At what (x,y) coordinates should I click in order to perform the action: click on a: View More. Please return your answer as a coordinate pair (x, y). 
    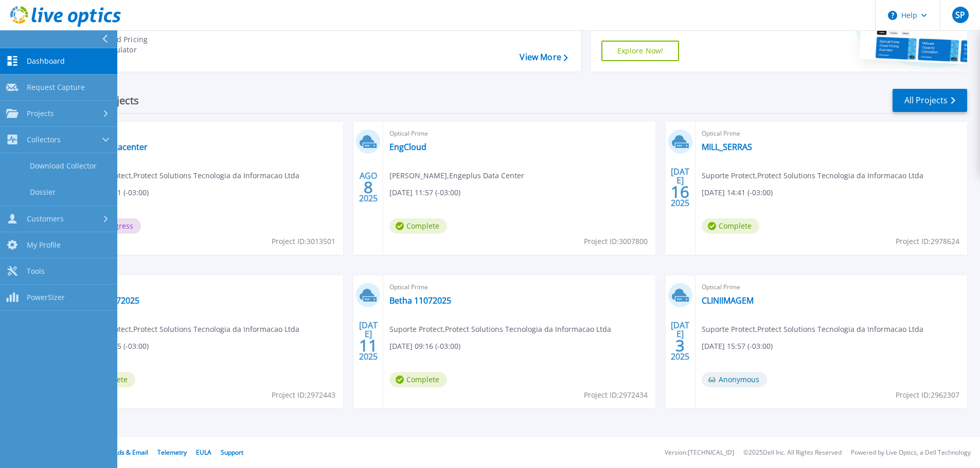
    Looking at the image, I should click on (543, 57).